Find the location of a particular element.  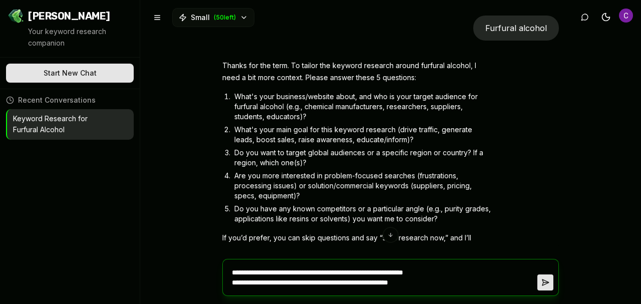

p: If you’d prefer, you can skip questions and say “start research now,” and I’ll proceed with a bro... is located at coordinates (357, 244).